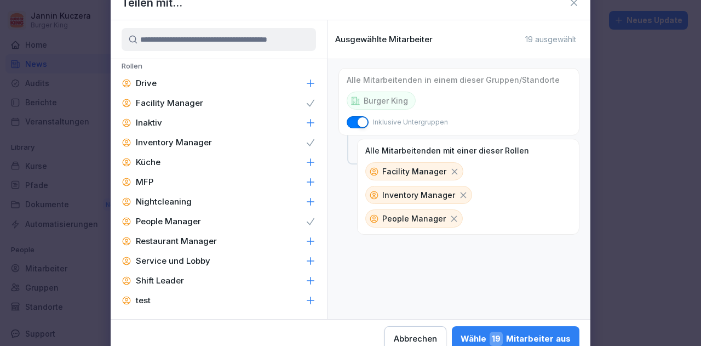 The width and height of the screenshot is (701, 346). I want to click on p: test, so click(143, 300).